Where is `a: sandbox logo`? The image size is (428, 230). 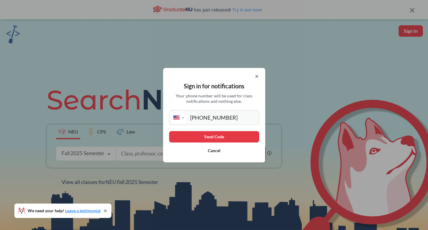
a: sandbox logo is located at coordinates (13, 35).